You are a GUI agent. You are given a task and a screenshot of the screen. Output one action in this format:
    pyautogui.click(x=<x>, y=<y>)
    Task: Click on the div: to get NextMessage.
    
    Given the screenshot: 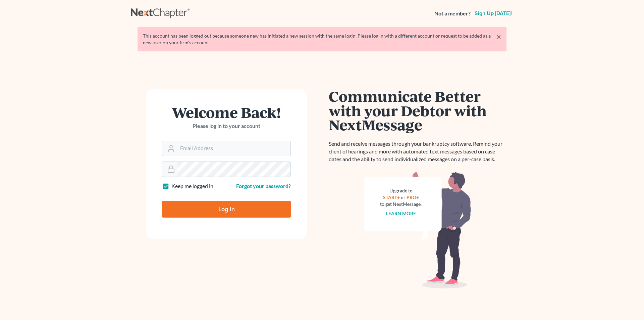 What is the action you would take?
    pyautogui.click(x=401, y=204)
    